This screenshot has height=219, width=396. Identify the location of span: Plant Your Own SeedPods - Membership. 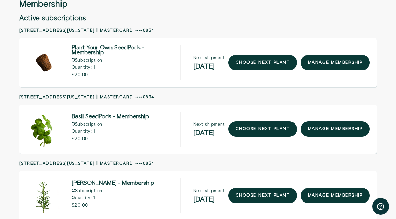
(123, 50).